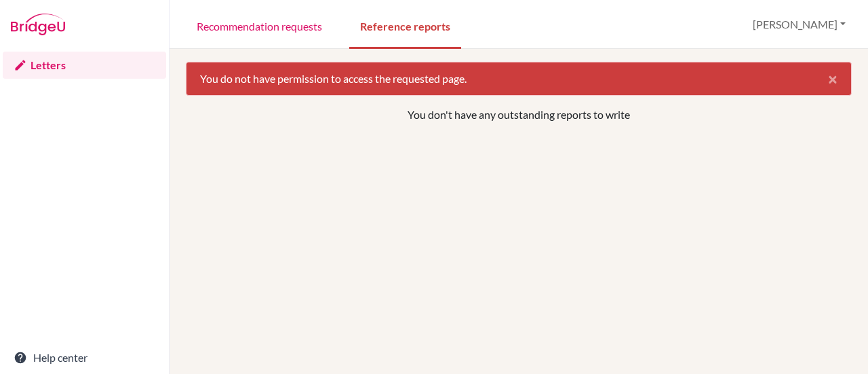 This screenshot has width=868, height=374. Describe the element at coordinates (38, 25) in the screenshot. I see `img: Bridge-U` at that location.